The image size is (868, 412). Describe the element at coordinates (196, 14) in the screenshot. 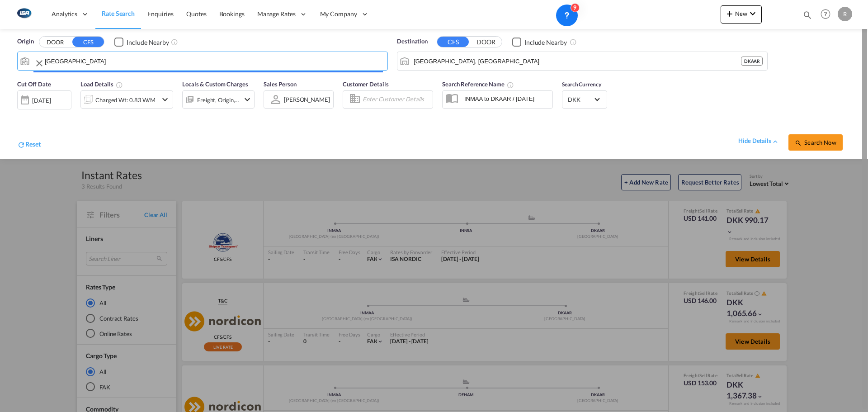

I see `span: Quotes` at that location.